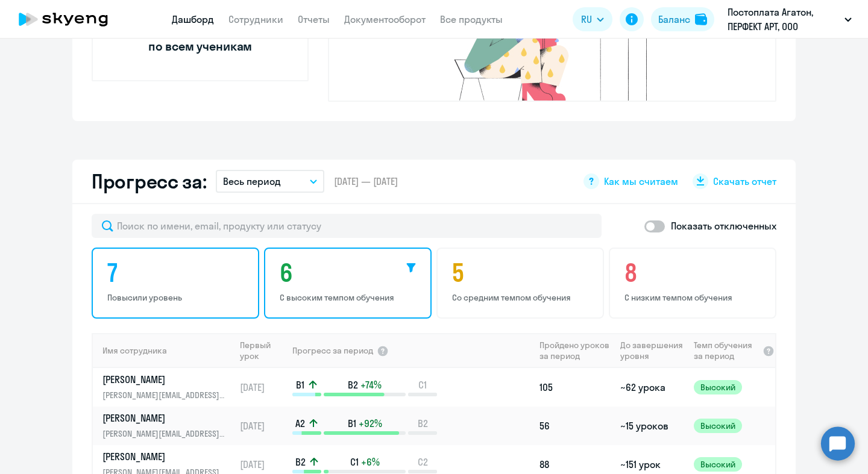  What do you see at coordinates (682, 19) in the screenshot?
I see `a: Балансbalance` at bounding box center [682, 19].